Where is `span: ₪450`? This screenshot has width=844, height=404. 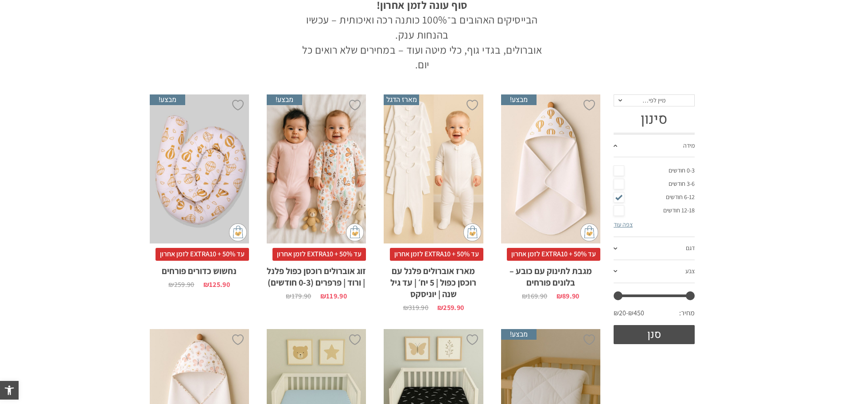 span: ₪450 is located at coordinates (636, 313).